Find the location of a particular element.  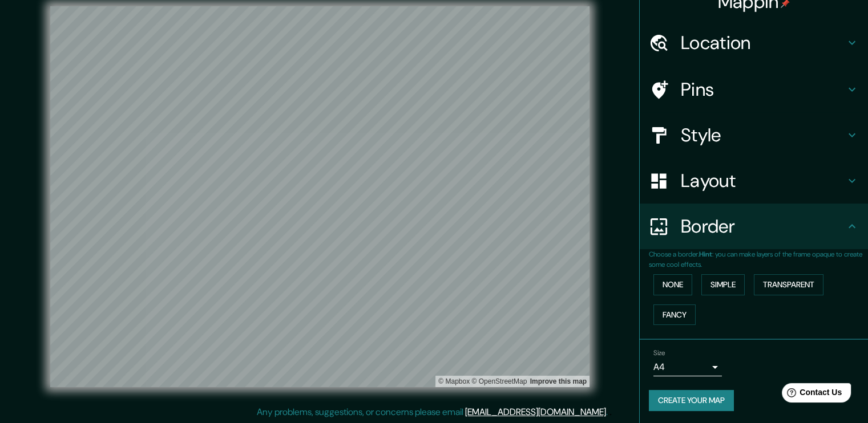

h4: Layout is located at coordinates (763, 181).